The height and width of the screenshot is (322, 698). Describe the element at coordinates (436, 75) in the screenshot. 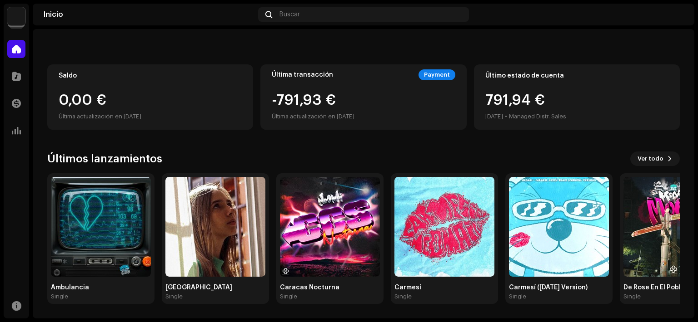

I see `div: Payment` at that location.